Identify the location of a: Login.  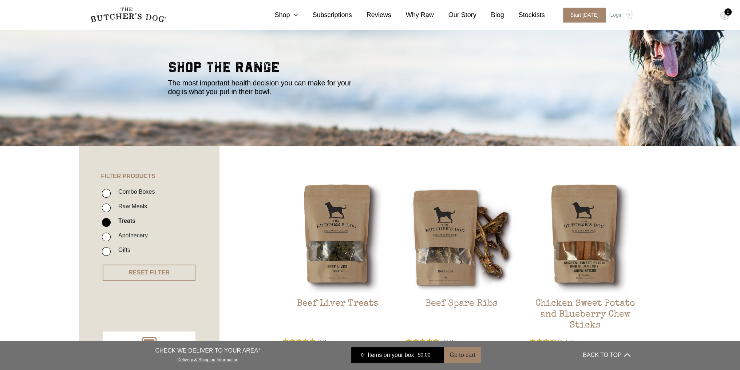
(620, 15).